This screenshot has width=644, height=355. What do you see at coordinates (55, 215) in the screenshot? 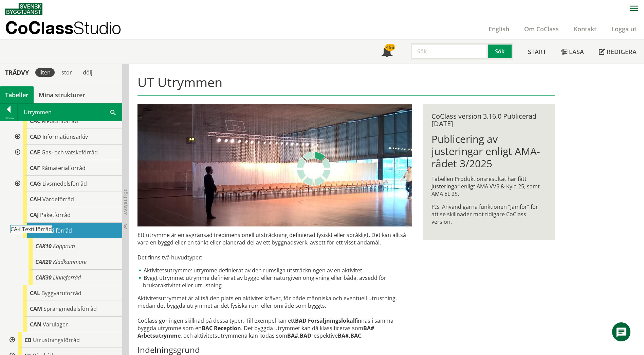
I see `span: Paketförråd` at bounding box center [55, 215].